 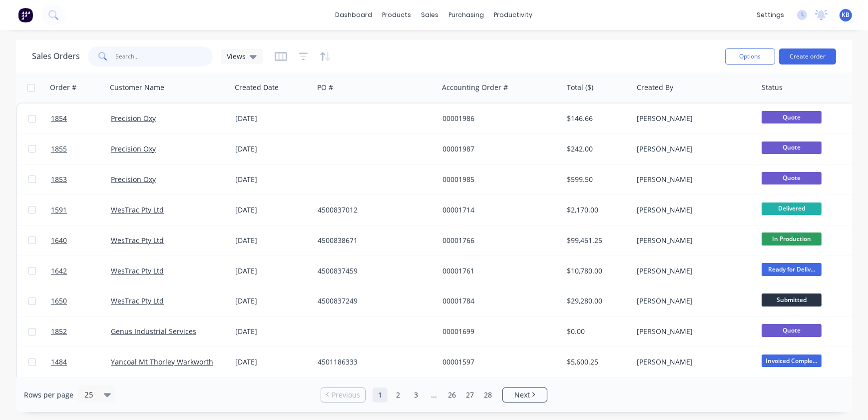 I want to click on a: Page 2, so click(x=398, y=395).